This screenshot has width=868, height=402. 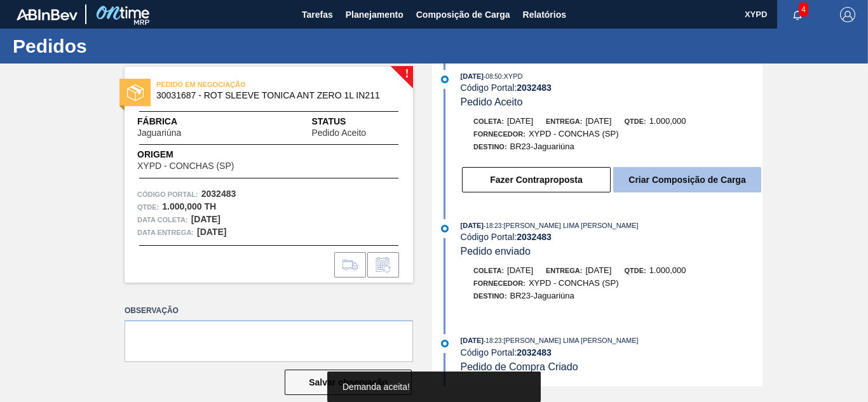 I want to click on label: Observação, so click(x=269, y=311).